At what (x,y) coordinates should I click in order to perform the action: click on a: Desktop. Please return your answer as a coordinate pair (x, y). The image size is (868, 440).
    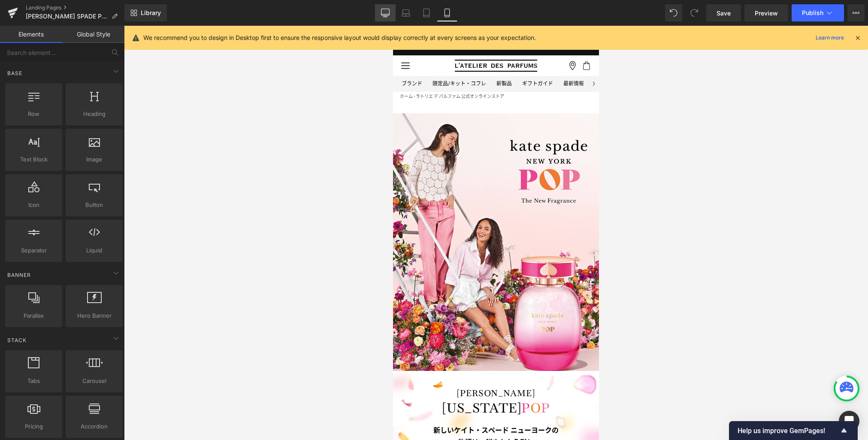
    Looking at the image, I should click on (385, 12).